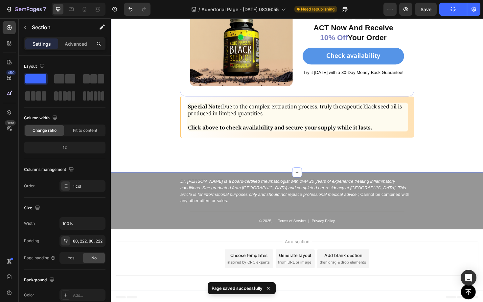  What do you see at coordinates (26, 9) in the screenshot?
I see `button: 7` at bounding box center [26, 9].